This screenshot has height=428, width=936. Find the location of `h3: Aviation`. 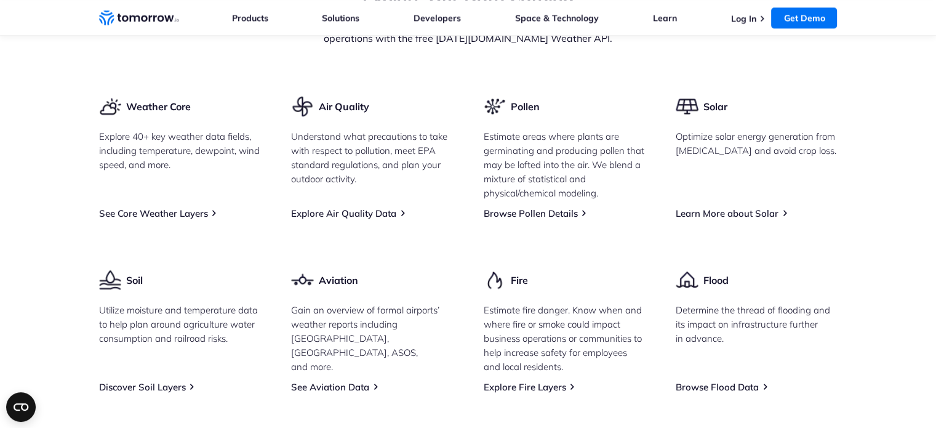

h3: Aviation is located at coordinates (338, 280).